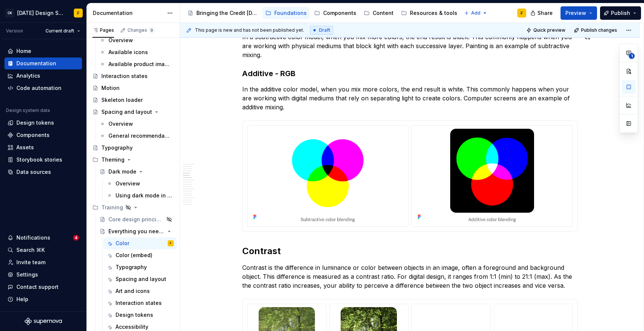 Image resolution: width=644 pixels, height=331 pixels. What do you see at coordinates (152, 30) in the screenshot?
I see `span: 9` at bounding box center [152, 30].